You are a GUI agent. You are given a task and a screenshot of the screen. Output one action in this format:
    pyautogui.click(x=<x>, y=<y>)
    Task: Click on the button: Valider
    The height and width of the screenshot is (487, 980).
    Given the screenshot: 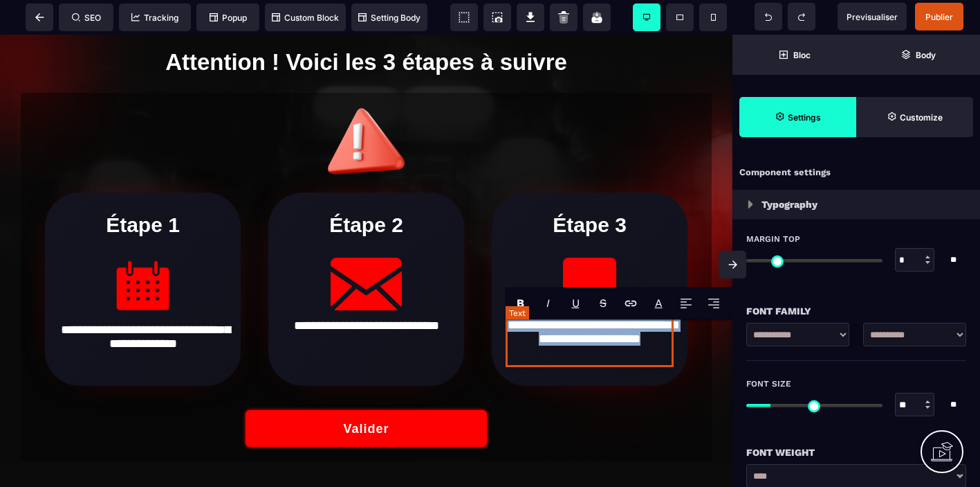 What is the action you would take?
    pyautogui.click(x=366, y=393)
    